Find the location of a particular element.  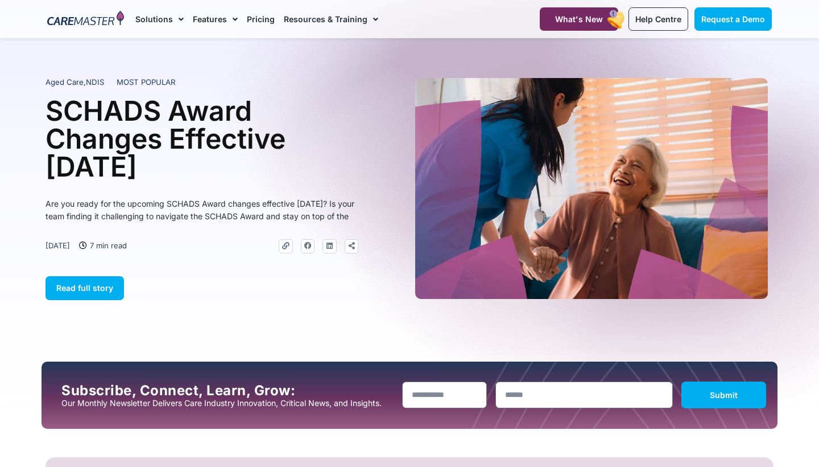

img: A heartwarming moment where a support worker in a blue uniform, with a stethoscope draped over he... is located at coordinates (592, 188).